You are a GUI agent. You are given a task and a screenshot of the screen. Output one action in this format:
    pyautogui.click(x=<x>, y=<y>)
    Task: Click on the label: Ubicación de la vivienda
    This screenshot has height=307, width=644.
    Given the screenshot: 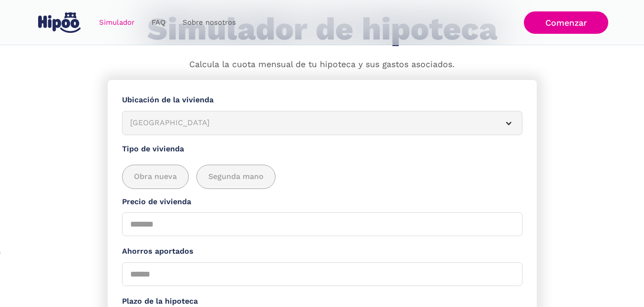 What is the action you would take?
    pyautogui.click(x=323, y=100)
    